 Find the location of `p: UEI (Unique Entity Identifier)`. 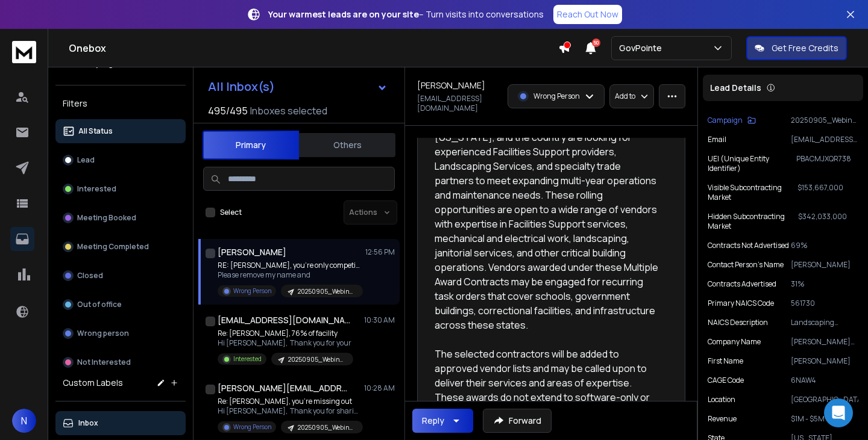

p: UEI (Unique Entity Identifier) is located at coordinates (752, 164).